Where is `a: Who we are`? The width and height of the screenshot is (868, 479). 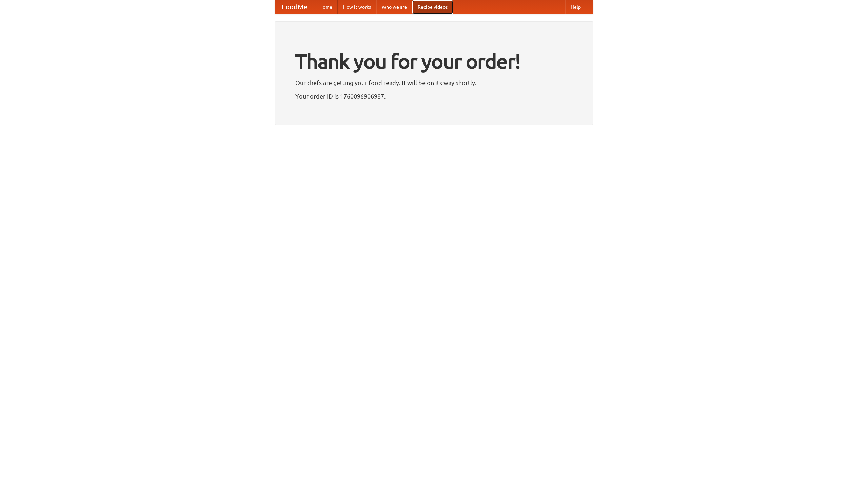
a: Who we are is located at coordinates (394, 7).